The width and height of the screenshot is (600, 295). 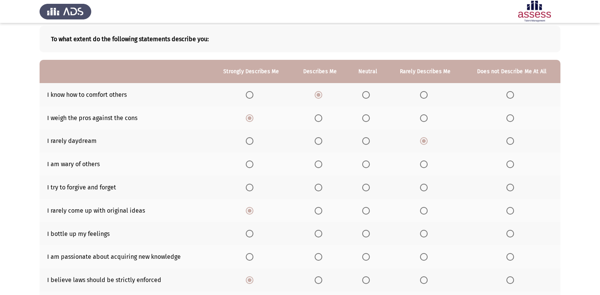 What do you see at coordinates (251, 71) in the screenshot?
I see `th: Strongly Describes Me` at bounding box center [251, 71].